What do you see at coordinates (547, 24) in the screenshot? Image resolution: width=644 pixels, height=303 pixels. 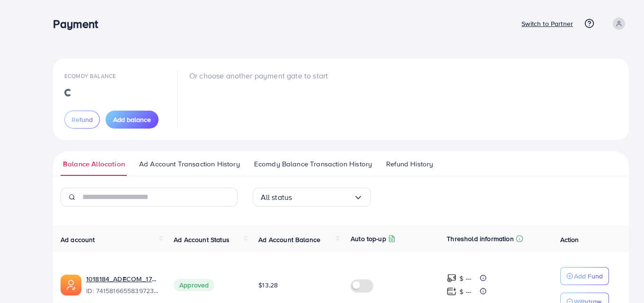 I see `p: Switch to Partner` at bounding box center [547, 24].